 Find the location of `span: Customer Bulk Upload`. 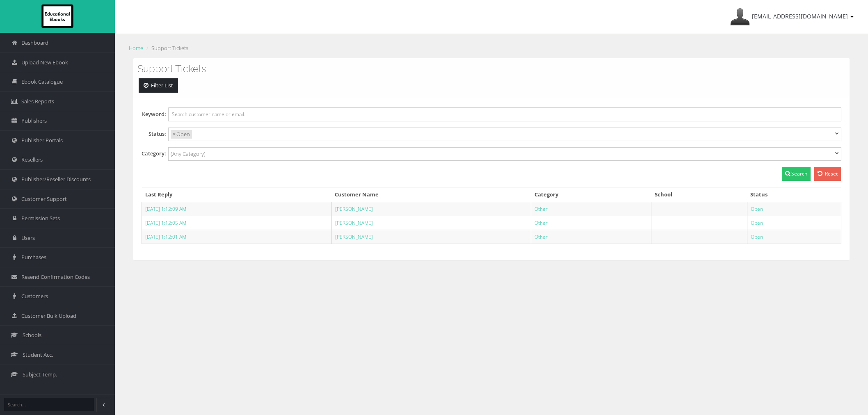

span: Customer Bulk Upload is located at coordinates (49, 316).